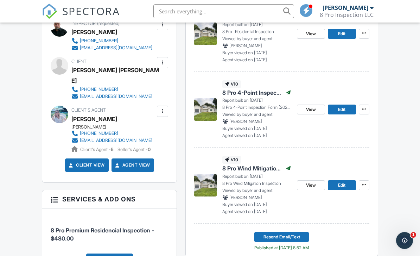  What do you see at coordinates (98, 149) in the screenshot?
I see `span: Client's Agent -` at bounding box center [98, 149].